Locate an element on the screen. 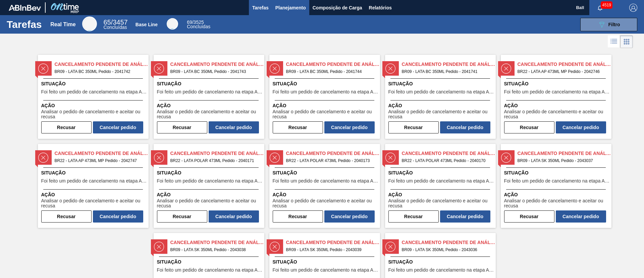  span: BR09 - LATA SK 350ML Pedido - 2043037 is located at coordinates (562, 161).